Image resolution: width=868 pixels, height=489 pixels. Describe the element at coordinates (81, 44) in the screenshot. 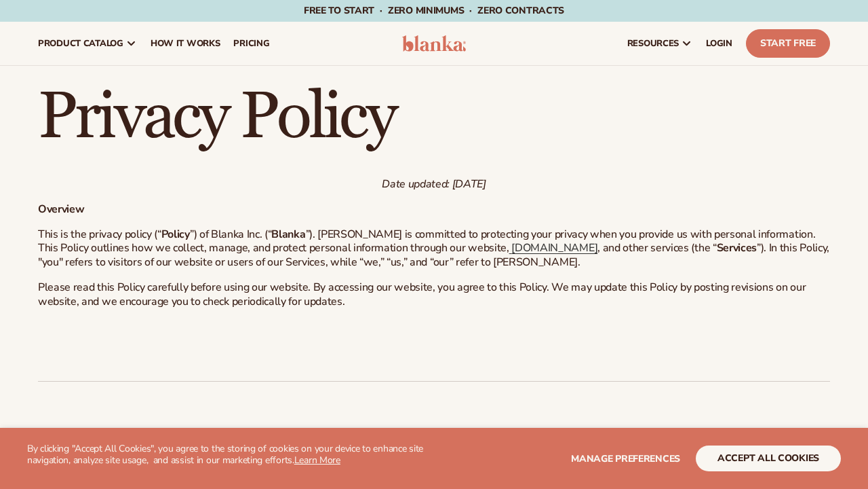

I see `span: product catalog` at that location.